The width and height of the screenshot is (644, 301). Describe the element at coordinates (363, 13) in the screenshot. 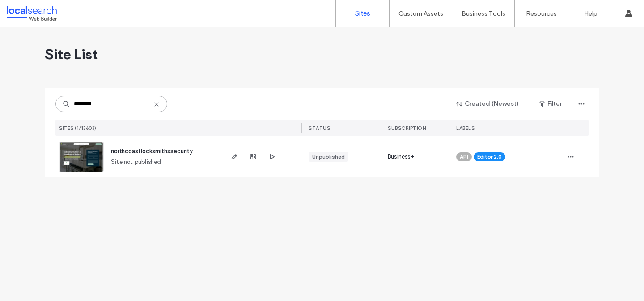

I see `label: Sites` at that location.